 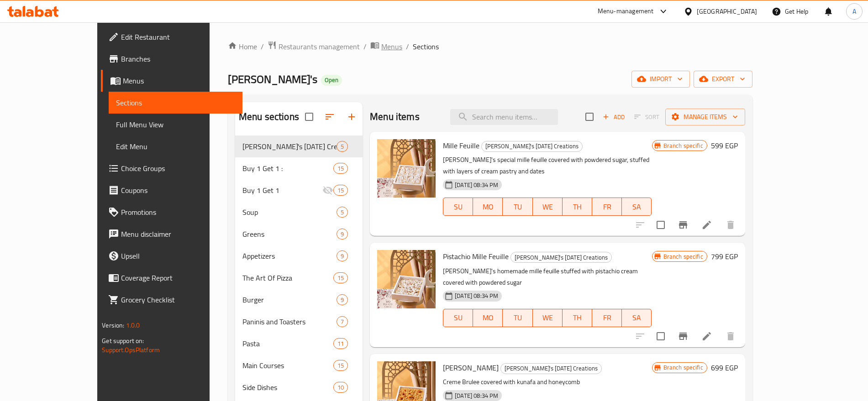 I want to click on span: 11, so click(x=340, y=344).